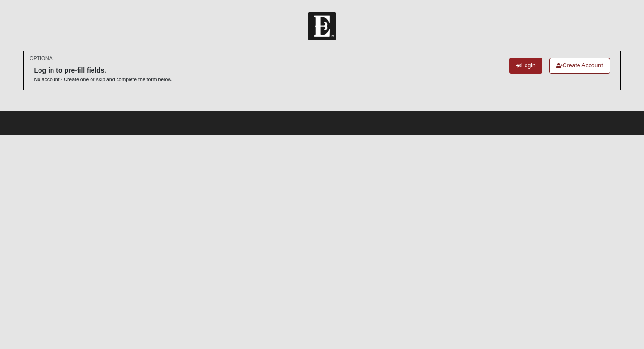 This screenshot has width=644, height=349. I want to click on a: Create Account, so click(580, 66).